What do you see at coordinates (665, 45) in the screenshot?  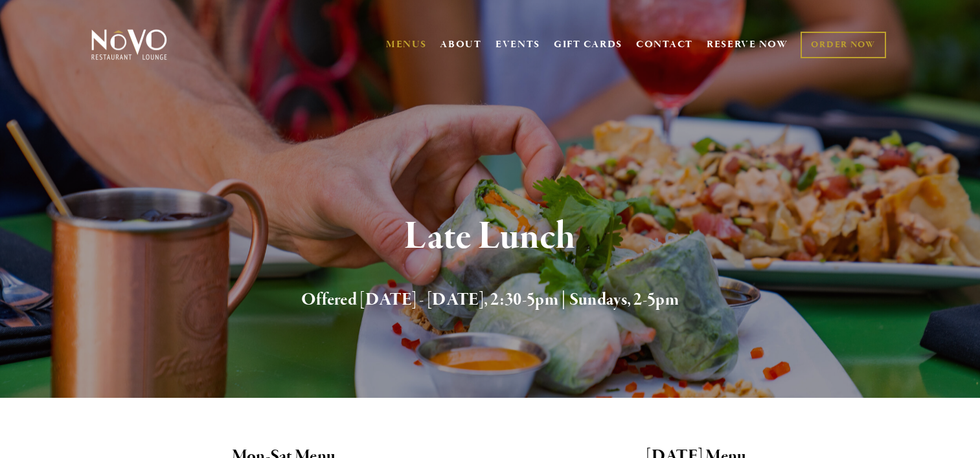 I see `a: CONTACT` at bounding box center [665, 45].